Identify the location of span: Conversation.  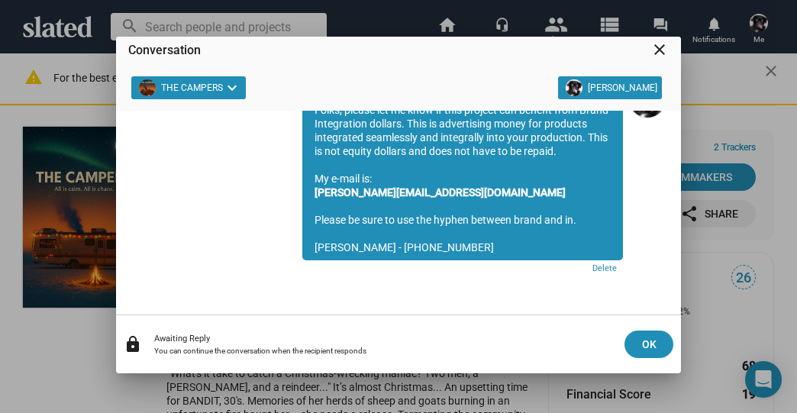
(164, 50).